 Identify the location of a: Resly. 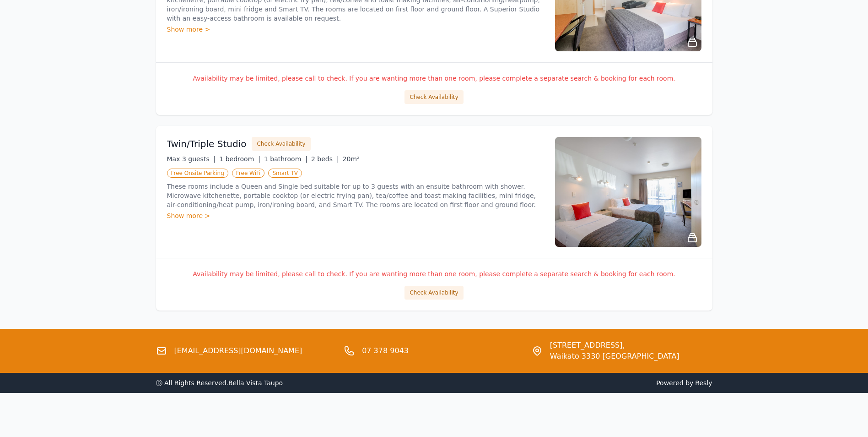
(703, 383).